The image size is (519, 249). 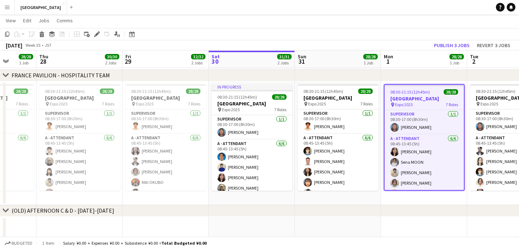 I want to click on span: 30, so click(x=215, y=61).